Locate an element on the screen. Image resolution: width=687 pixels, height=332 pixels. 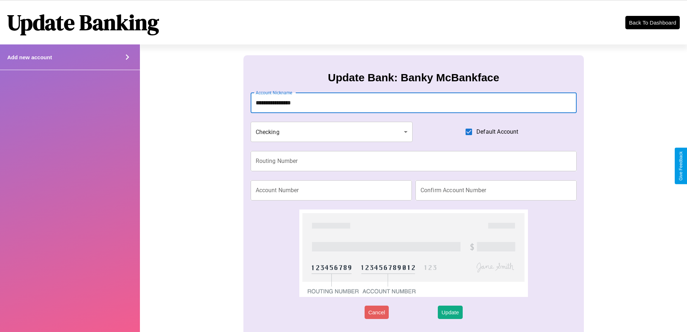
h4: Add new account is located at coordinates (30, 57).